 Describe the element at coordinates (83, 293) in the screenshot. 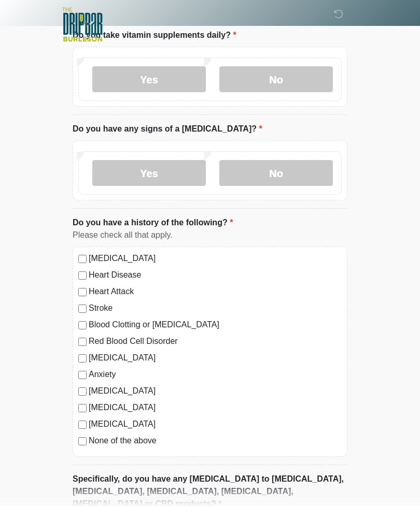

I see `input: Heart Attack` at that location.